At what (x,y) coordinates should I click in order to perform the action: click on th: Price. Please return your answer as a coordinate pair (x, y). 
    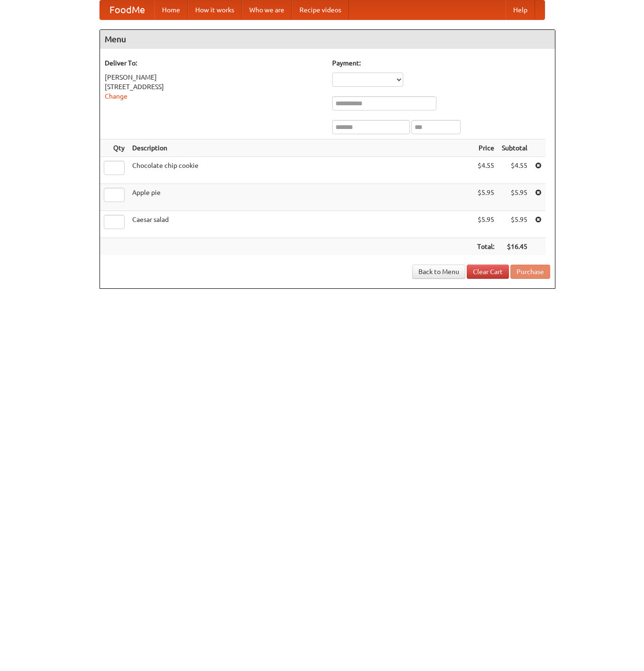
    Looking at the image, I should click on (486, 148).